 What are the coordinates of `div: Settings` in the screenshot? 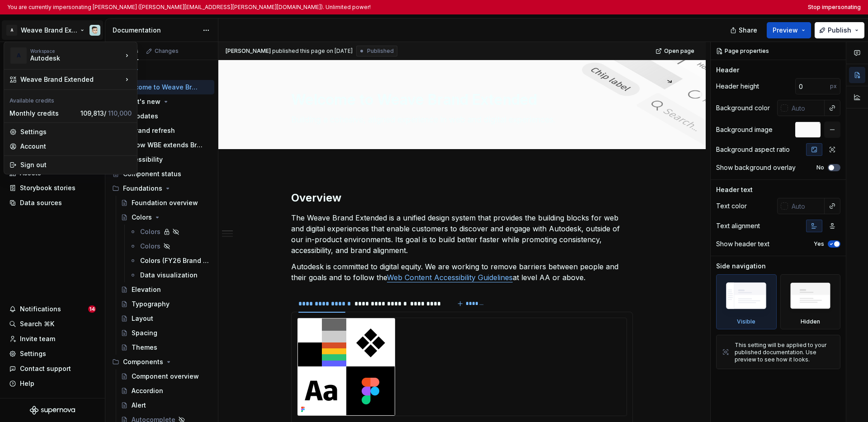 It's located at (76, 132).